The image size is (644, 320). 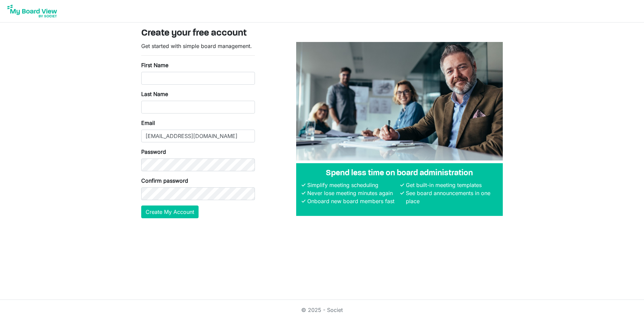 I want to click on label: Email, so click(x=148, y=123).